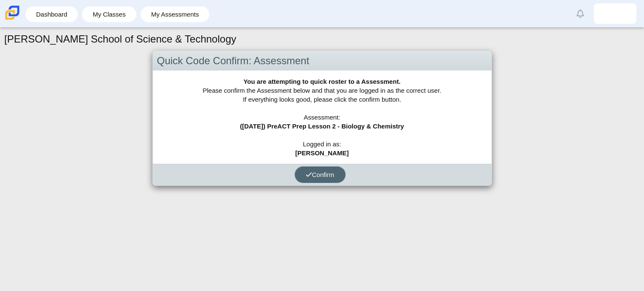  What do you see at coordinates (580, 14) in the screenshot?
I see `a: Alerts` at bounding box center [580, 14].